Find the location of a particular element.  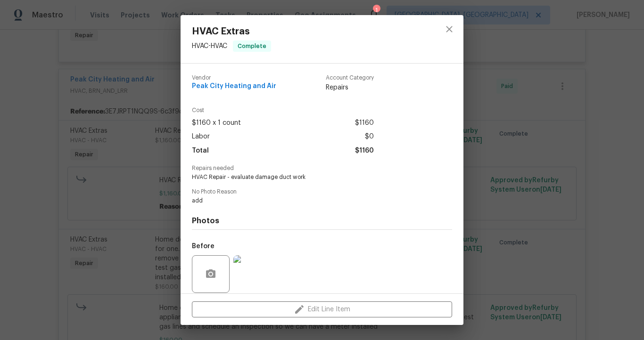

span: HVAC Repair - evaluate damage duct work is located at coordinates (309, 177).